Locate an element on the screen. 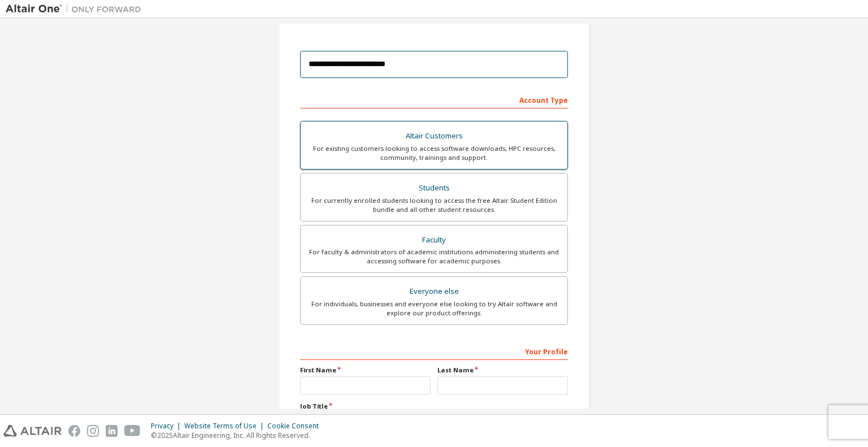 This screenshot has width=868, height=447. div: Altair Customers is located at coordinates (434, 136).